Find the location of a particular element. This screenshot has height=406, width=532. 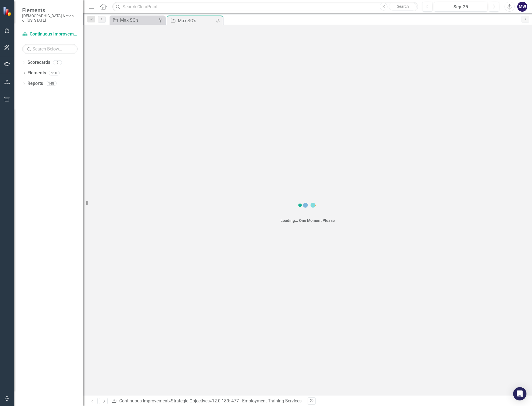

a: Scorecards is located at coordinates (39, 63).